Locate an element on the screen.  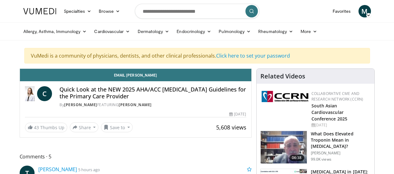
img: Dr. Catherine P. Benziger is located at coordinates (30, 94).